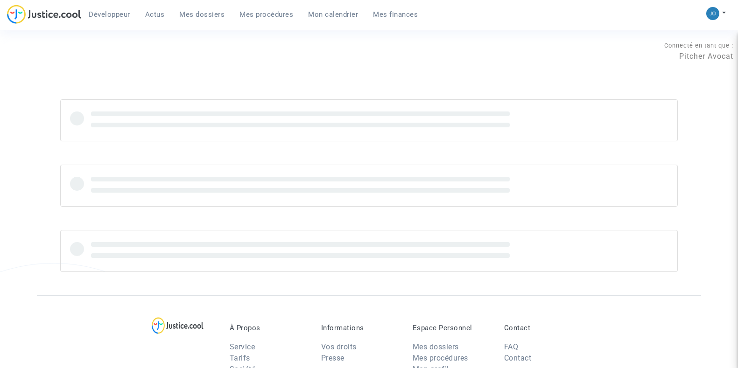  I want to click on span: Développeur, so click(109, 14).